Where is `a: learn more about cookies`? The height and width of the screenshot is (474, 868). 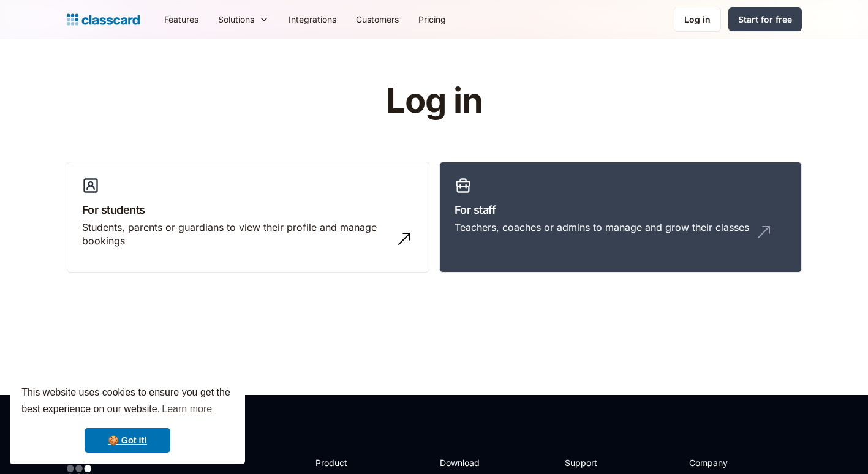 a: learn more about cookies is located at coordinates (187, 409).